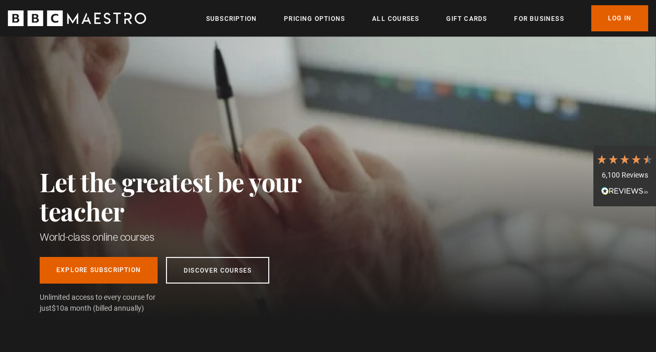  Describe the element at coordinates (624, 176) in the screenshot. I see `div: 6,100 ReviewsRead All Reviews` at that location.